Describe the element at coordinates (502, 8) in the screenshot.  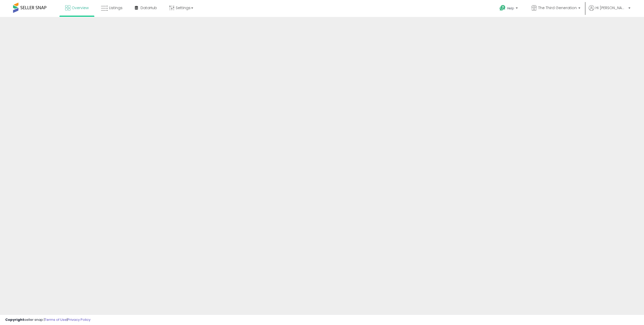
I see `i: Get Help` at that location.